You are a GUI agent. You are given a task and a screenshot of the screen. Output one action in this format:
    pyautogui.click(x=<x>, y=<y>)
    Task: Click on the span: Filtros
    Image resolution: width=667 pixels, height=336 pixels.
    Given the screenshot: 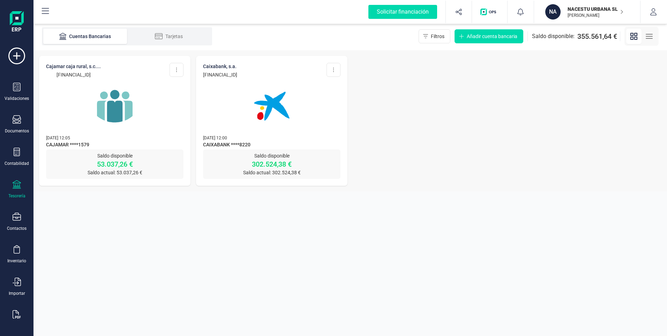 What is the action you would take?
    pyautogui.click(x=438, y=36)
    